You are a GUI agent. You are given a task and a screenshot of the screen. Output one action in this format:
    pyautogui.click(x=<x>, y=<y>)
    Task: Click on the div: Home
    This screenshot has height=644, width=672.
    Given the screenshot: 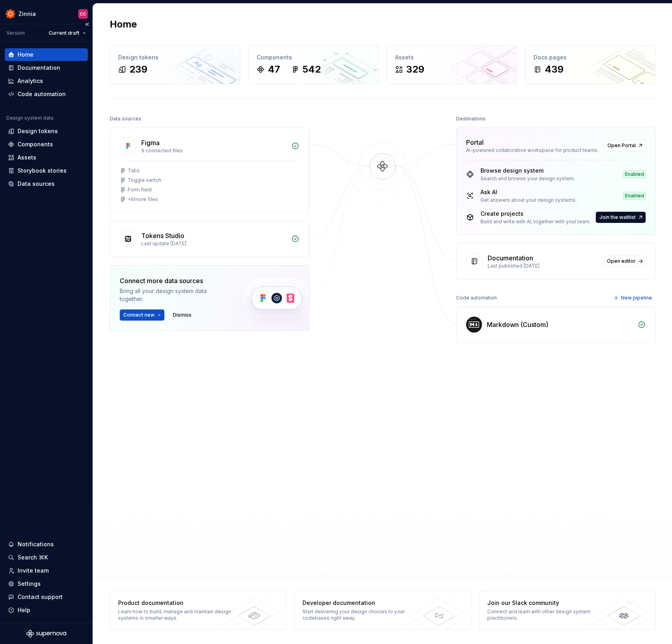 What is the action you would take?
    pyautogui.click(x=26, y=55)
    